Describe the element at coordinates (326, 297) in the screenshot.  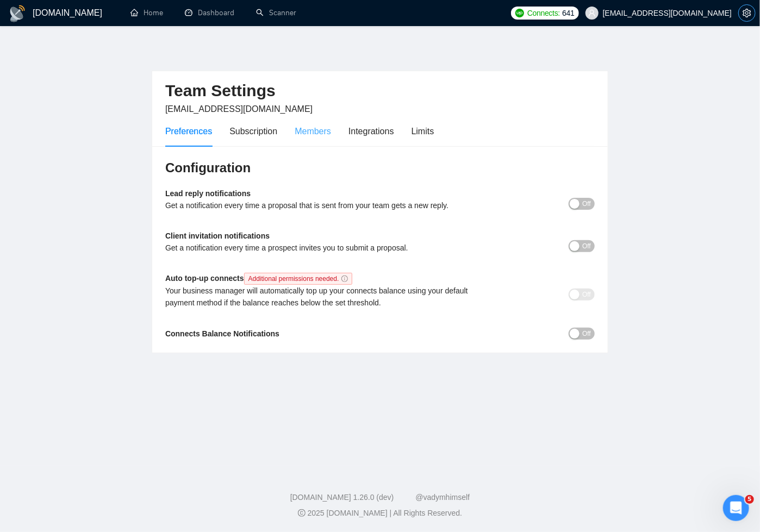
I see `div: Your business manager will automatically top up your connects balance using your default payment ...` at that location.